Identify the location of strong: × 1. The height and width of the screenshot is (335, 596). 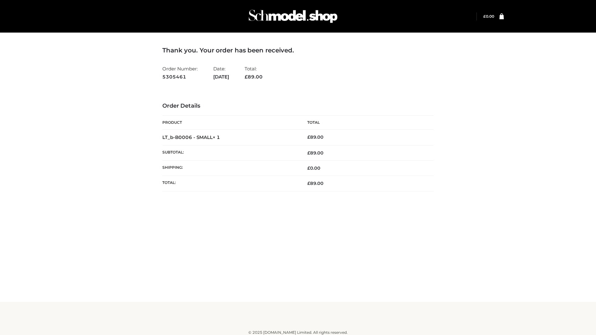
(216, 137).